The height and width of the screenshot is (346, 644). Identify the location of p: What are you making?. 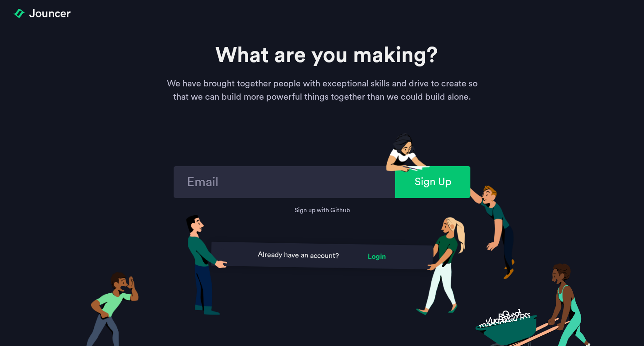
(327, 55).